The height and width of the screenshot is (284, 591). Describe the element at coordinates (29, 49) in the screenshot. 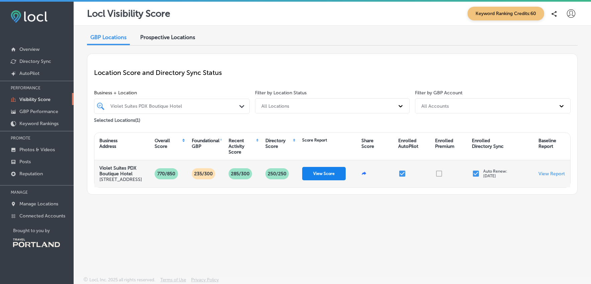

I see `p: Overview` at that location.